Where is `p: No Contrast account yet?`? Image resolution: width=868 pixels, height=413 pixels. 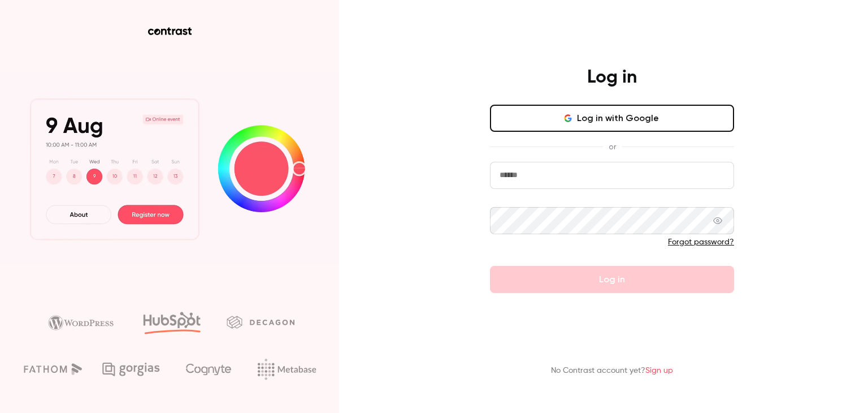
p: No Contrast account yet? is located at coordinates (612, 371).